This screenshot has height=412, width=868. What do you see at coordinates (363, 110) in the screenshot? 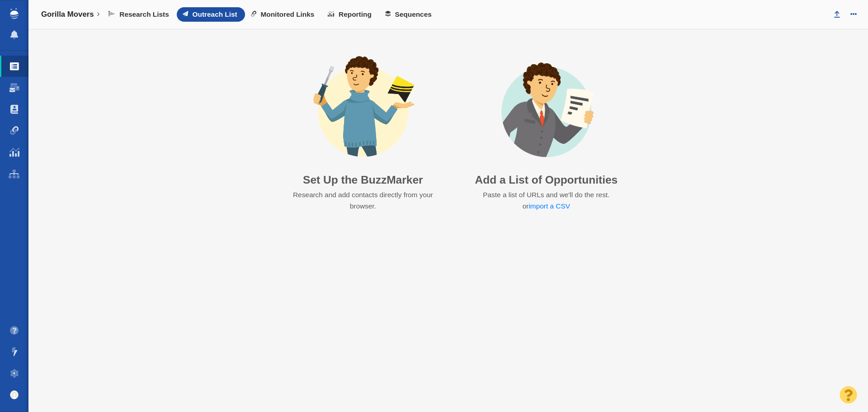
I see `img: avatar-buzzmarker-setup.png` at bounding box center [363, 110].